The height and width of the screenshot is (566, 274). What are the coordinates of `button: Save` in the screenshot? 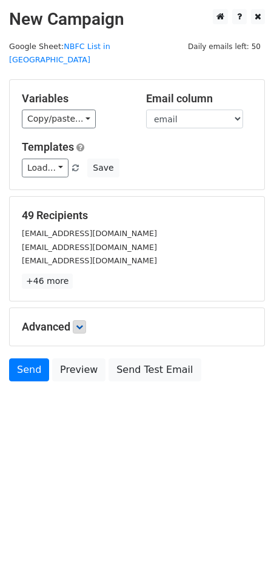 It's located at (103, 168).